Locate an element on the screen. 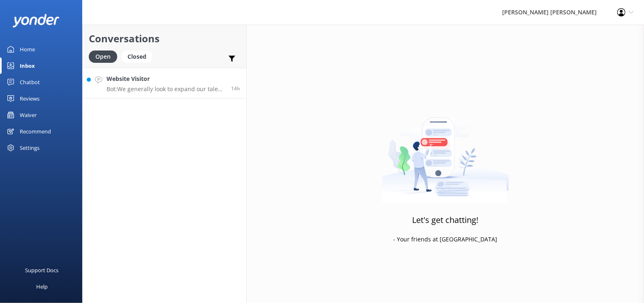 The width and height of the screenshot is (644, 303). h4: Website Visitor is located at coordinates (166, 79).